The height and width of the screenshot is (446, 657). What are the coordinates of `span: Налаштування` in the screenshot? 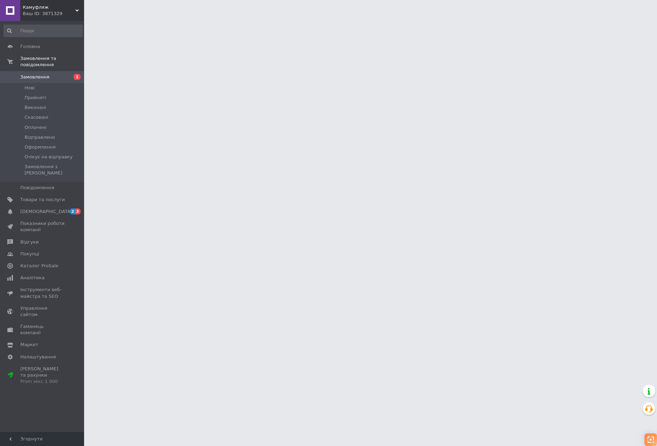 It's located at (38, 357).